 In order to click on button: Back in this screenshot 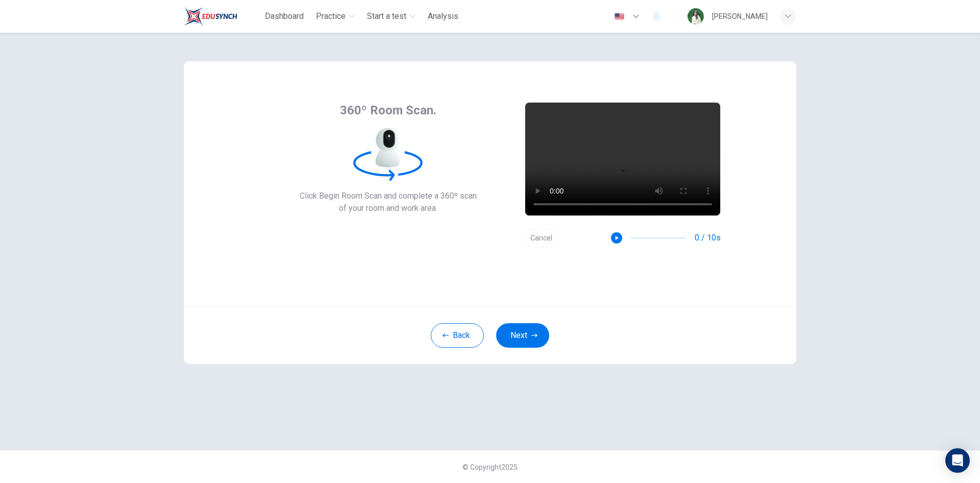, I will do `click(458, 335)`.